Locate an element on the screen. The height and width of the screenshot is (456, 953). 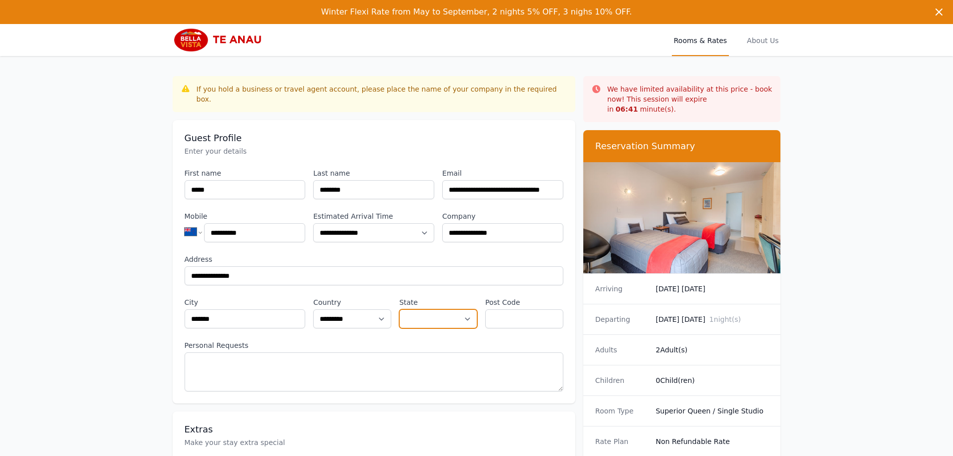
a: Rooms & Rates is located at coordinates (700, 40).